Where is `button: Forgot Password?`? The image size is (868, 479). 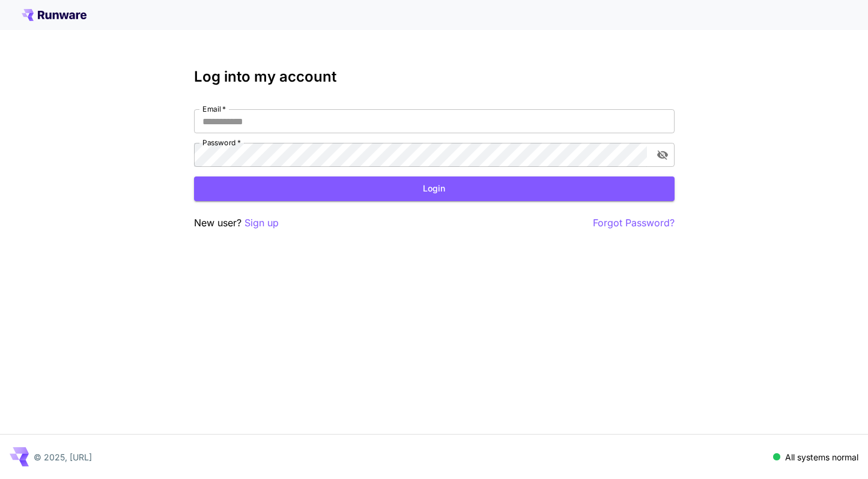
button: Forgot Password? is located at coordinates (634, 223).